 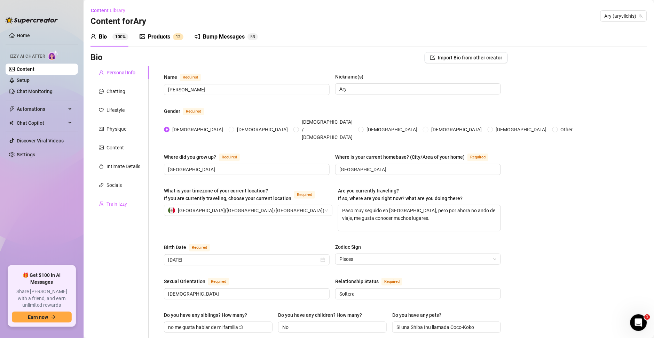 What do you see at coordinates (417, 170) in the screenshot?
I see `input: Where is your current homebase? (City/Area of your home)` at bounding box center [417, 170].